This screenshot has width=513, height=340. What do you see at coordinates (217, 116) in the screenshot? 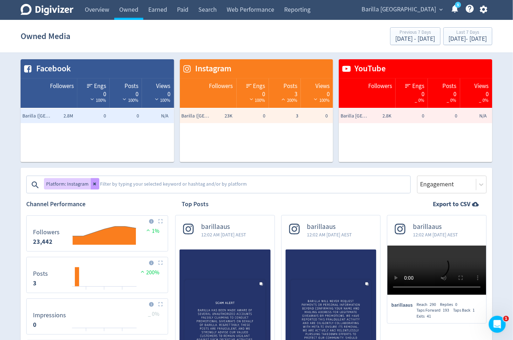
I see `td: 23K` at bounding box center [217, 116].